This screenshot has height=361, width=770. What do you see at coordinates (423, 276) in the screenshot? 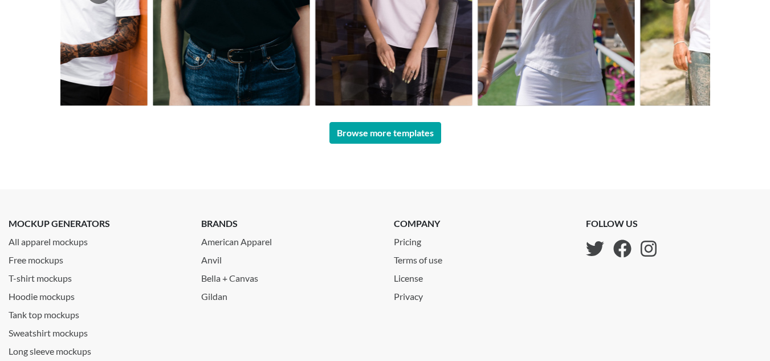
I see `a: License` at bounding box center [423, 276].